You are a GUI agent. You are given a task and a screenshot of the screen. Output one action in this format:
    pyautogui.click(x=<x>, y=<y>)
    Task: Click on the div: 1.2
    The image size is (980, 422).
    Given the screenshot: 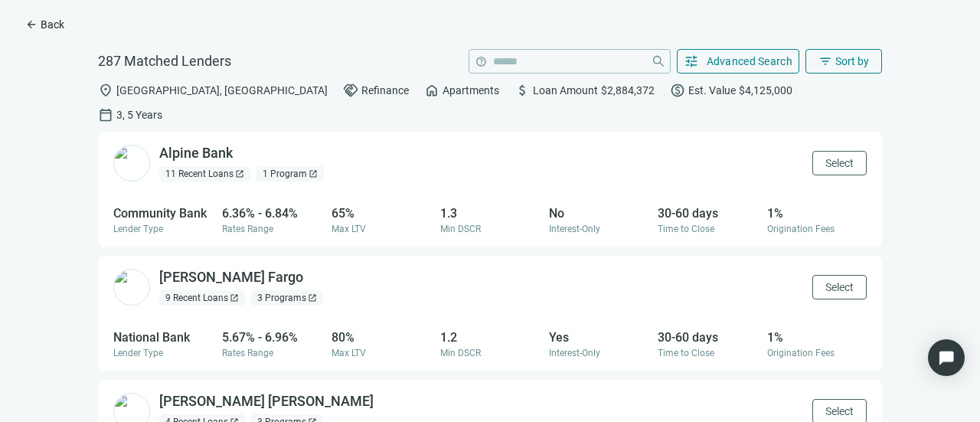 What is the action you would take?
    pyautogui.click(x=490, y=337)
    